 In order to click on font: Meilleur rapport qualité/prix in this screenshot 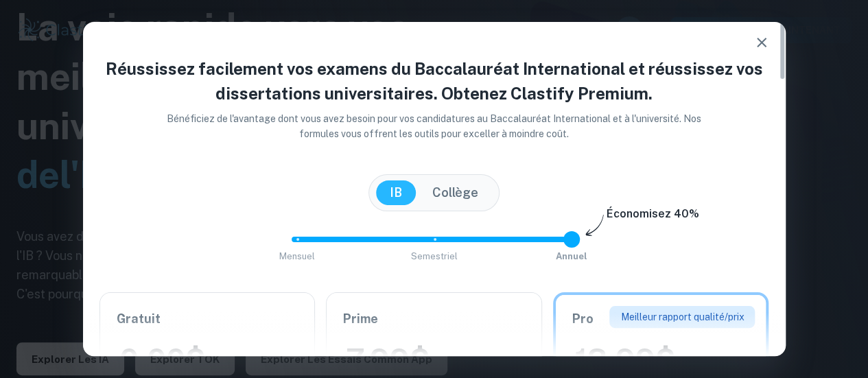, I will do `click(682, 318)`.